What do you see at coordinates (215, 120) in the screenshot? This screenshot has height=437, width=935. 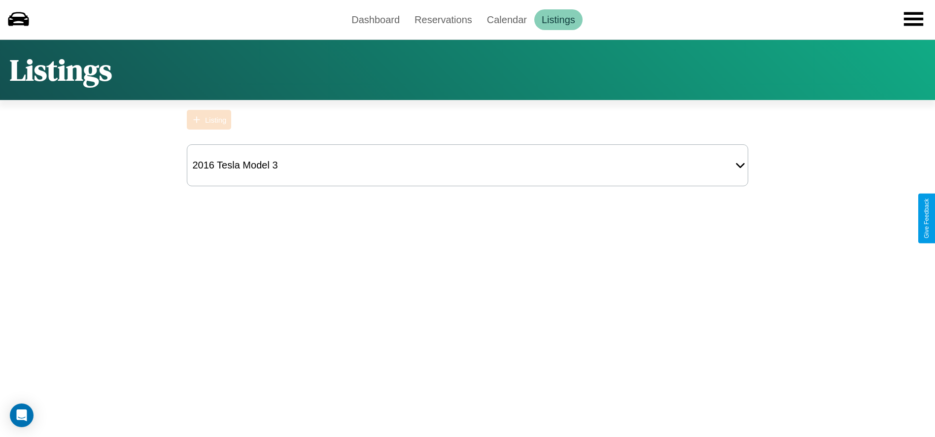 I see `div: Listing` at bounding box center [215, 120].